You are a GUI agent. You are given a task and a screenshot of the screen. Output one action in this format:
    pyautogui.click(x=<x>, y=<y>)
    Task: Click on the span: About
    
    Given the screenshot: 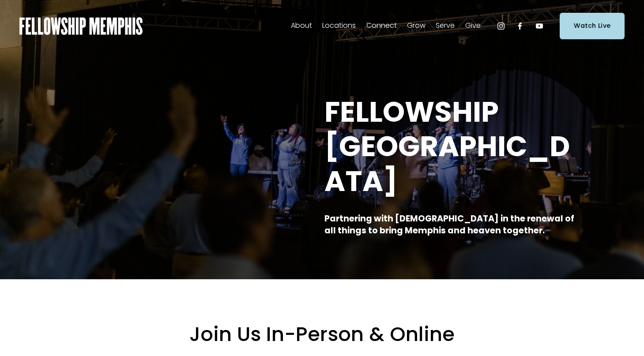 What is the action you would take?
    pyautogui.click(x=301, y=26)
    